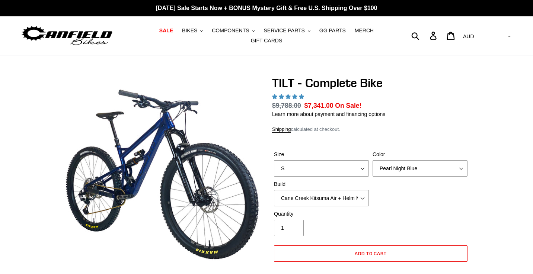  Describe the element at coordinates (166, 31) in the screenshot. I see `a: SALE` at that location.